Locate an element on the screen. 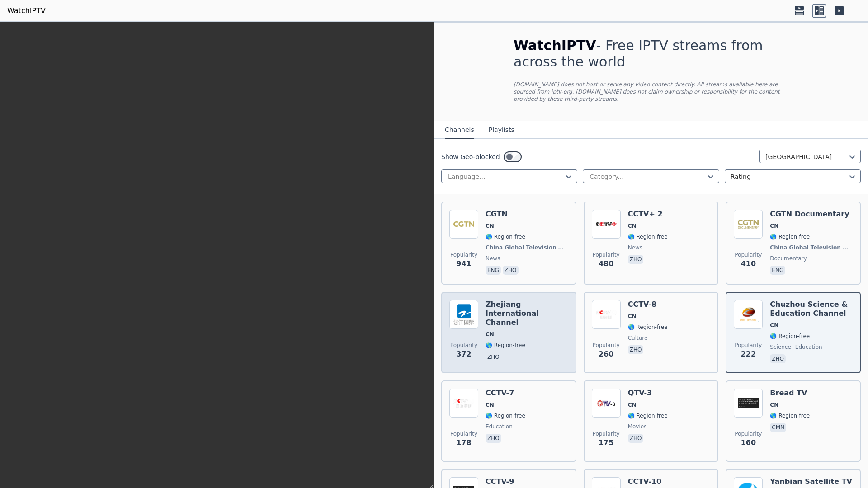 Image resolution: width=868 pixels, height=488 pixels. h6: CCTV-10 is located at coordinates (648, 482).